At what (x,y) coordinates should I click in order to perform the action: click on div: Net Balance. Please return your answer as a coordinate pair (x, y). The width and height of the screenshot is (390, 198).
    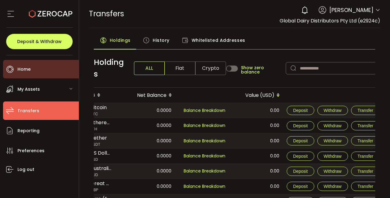
    Looking at the image, I should click on (150, 95).